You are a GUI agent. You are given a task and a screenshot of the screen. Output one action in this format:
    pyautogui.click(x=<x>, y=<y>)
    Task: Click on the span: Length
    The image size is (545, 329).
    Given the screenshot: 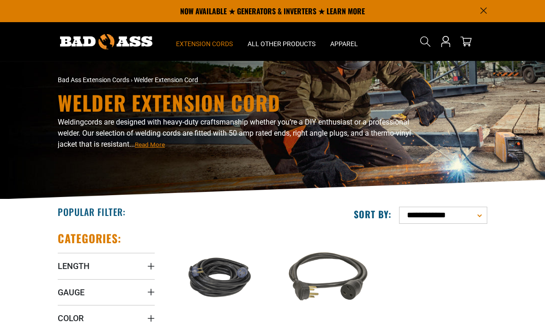 What is the action you would take?
    pyautogui.click(x=73, y=266)
    